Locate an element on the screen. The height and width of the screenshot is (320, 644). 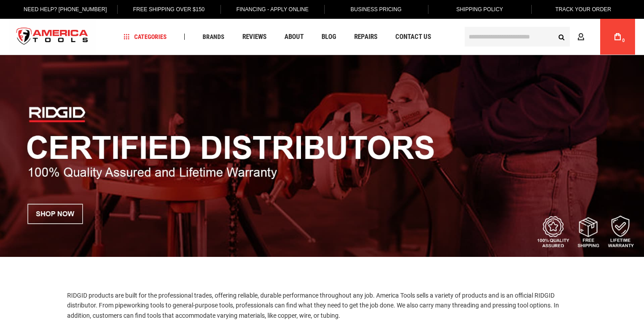
span: Categories is located at coordinates (145, 37).